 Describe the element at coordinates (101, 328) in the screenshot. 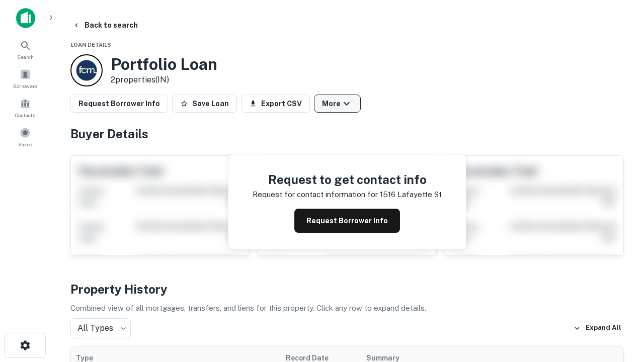

I see `div: All Types` at that location.